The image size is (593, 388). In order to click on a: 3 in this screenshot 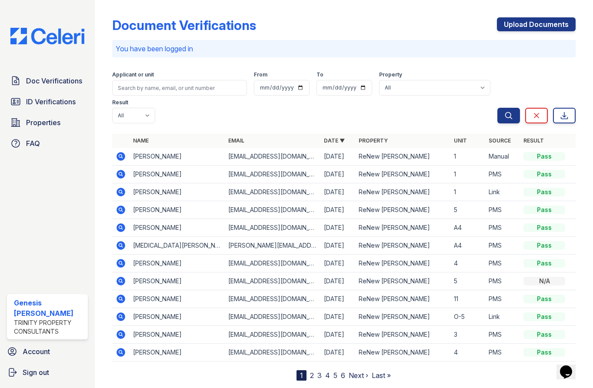, I will do `click(320, 376)`.